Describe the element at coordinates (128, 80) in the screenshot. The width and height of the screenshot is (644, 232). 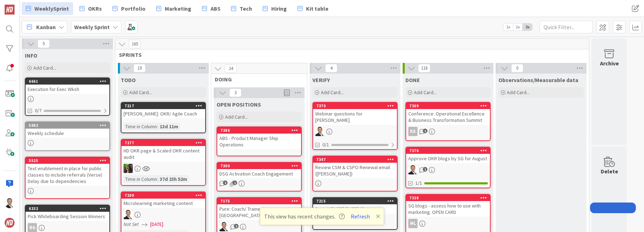
I see `span: TODO` at that location.